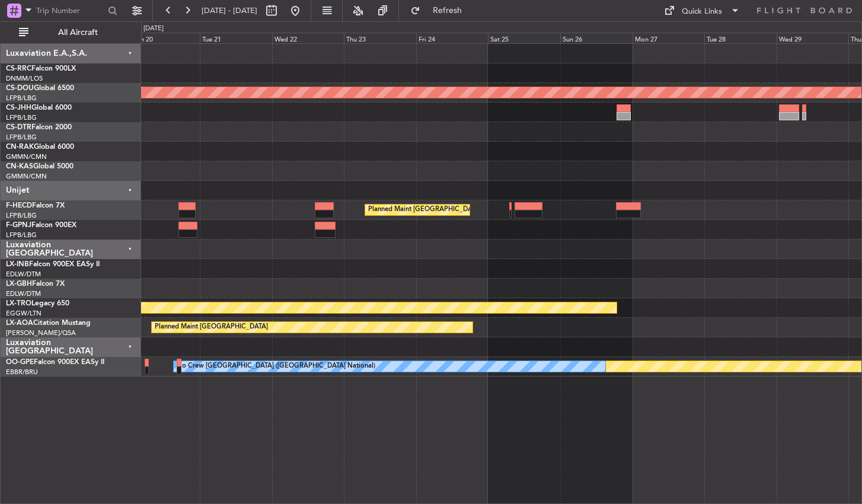 This screenshot has height=504, width=862. Describe the element at coordinates (164, 38) in the screenshot. I see `div: Mon 20` at that location.